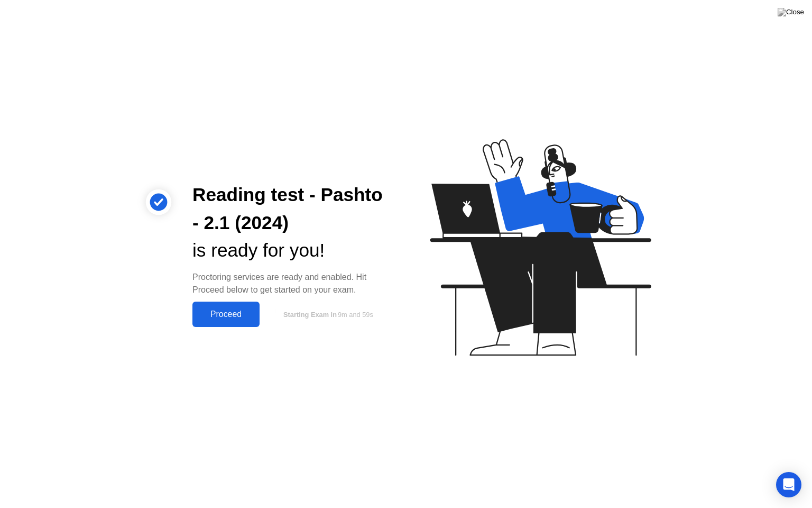 Image resolution: width=812 pixels, height=508 pixels. Describe the element at coordinates (291, 209) in the screenshot. I see `div: Reading test - Pashto - 2.1 (2024)` at that location.